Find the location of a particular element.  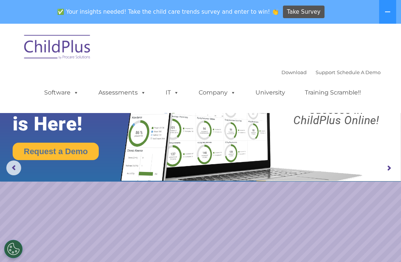

a: Training Scramble!! is located at coordinates (332, 93).